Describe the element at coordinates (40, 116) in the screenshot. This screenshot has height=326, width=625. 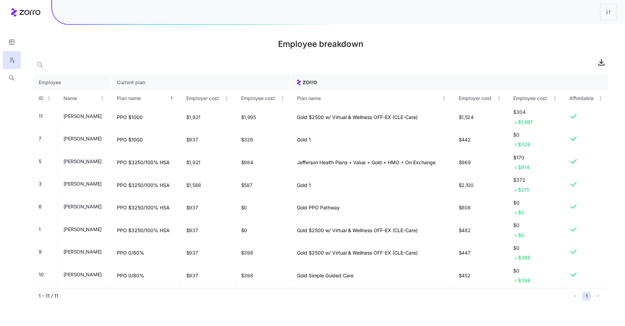
I see `span: 11` at that location.